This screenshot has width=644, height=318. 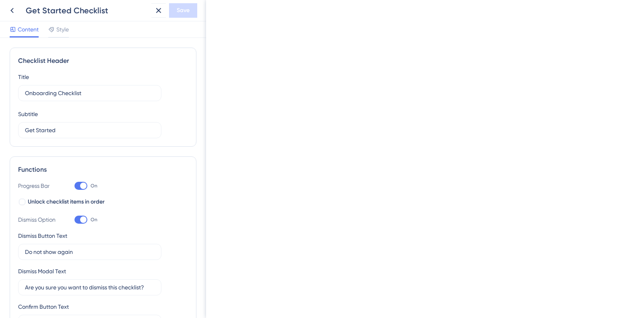 What do you see at coordinates (103, 170) in the screenshot?
I see `div: Functions` at bounding box center [103, 170].